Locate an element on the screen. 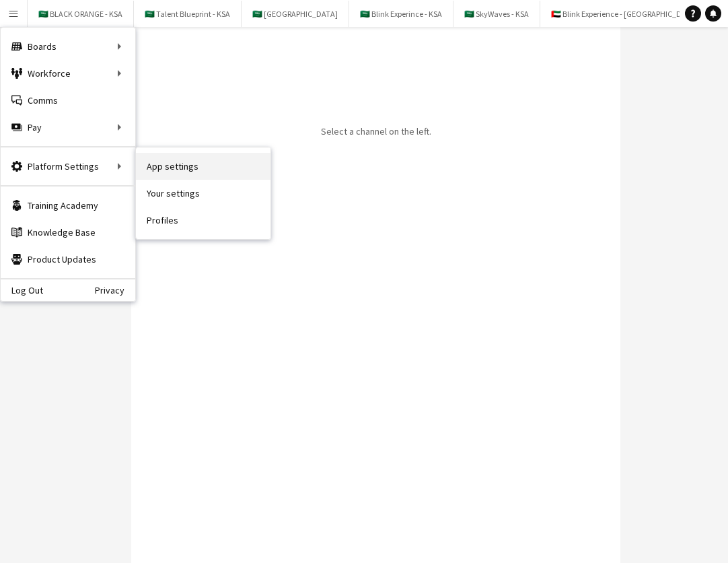  a: Log Out is located at coordinates (22, 290).